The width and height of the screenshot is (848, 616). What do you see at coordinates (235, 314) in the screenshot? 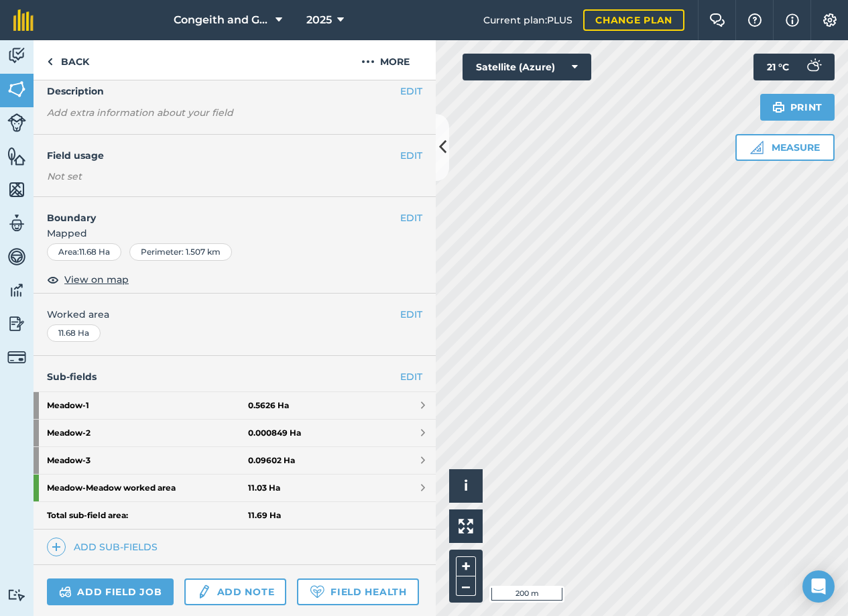
I see `span: Worked area` at bounding box center [235, 314].